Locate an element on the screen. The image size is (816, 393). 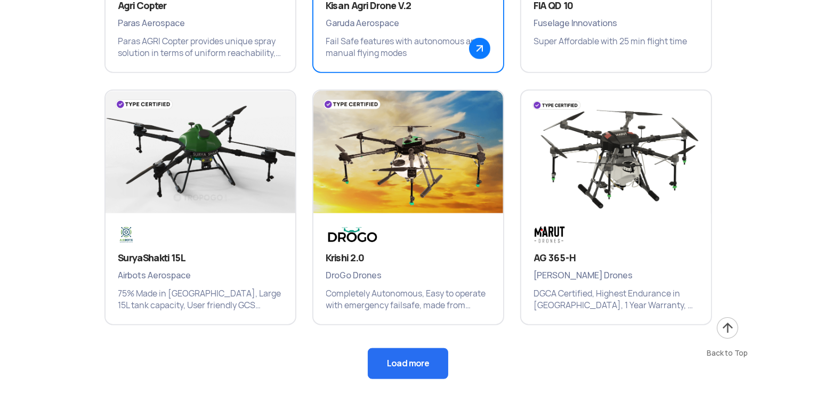
img: ic_arrow_popup.png is located at coordinates (479, 48).